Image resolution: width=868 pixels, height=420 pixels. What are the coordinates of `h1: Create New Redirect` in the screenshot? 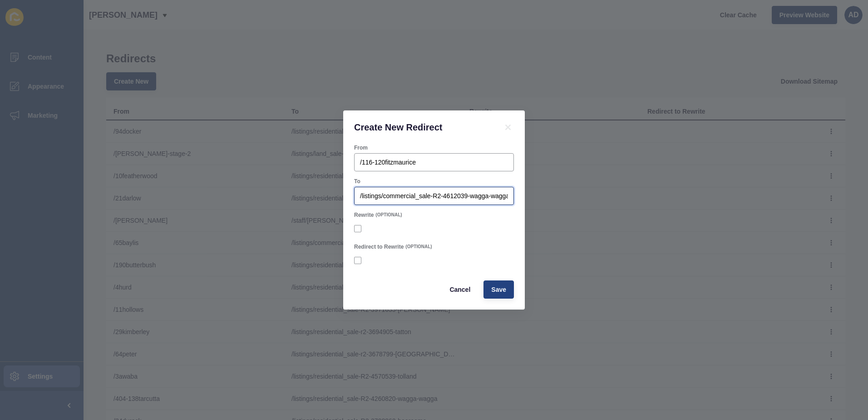 It's located at (423, 127).